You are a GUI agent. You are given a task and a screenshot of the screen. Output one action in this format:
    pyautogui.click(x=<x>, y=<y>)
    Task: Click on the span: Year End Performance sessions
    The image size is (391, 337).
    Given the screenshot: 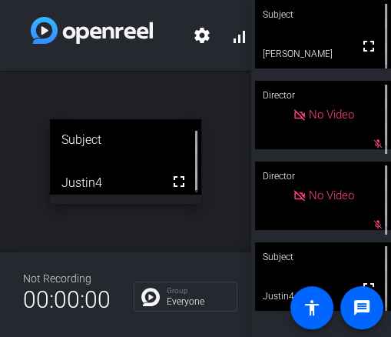 What is the action you would take?
    pyautogui.click(x=168, y=35)
    